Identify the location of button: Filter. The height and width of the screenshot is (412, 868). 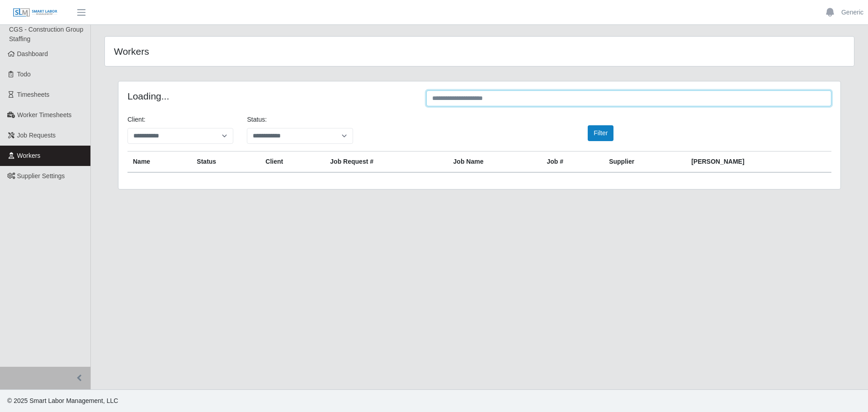
(600, 133).